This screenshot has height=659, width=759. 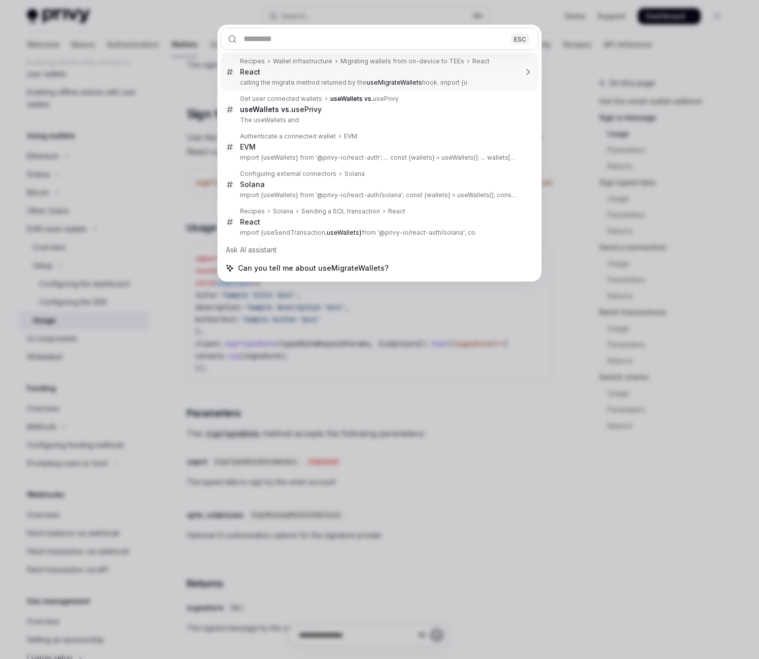 What do you see at coordinates (378, 158) in the screenshot?
I see `p: import {useWallets} from '@privy-io/react-auth'; ... const {wallets} = useWallets(); ... wallets[0].` at bounding box center [378, 158].